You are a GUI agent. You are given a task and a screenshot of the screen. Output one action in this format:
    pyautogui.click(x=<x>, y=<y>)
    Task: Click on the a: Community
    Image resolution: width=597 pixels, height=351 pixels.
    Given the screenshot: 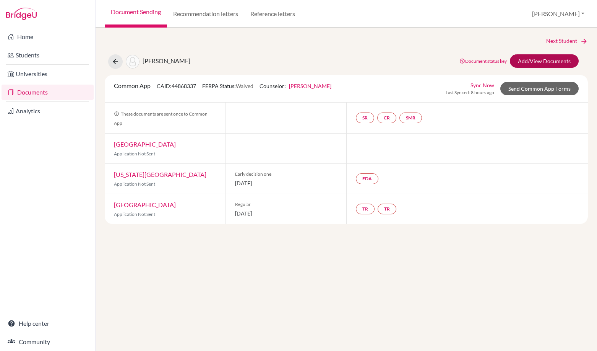 What is the action you would take?
    pyautogui.click(x=47, y=341)
    